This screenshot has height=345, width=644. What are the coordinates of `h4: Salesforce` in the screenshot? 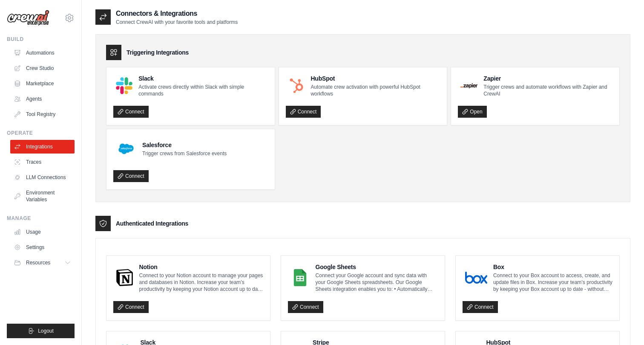 It's located at (185, 145).